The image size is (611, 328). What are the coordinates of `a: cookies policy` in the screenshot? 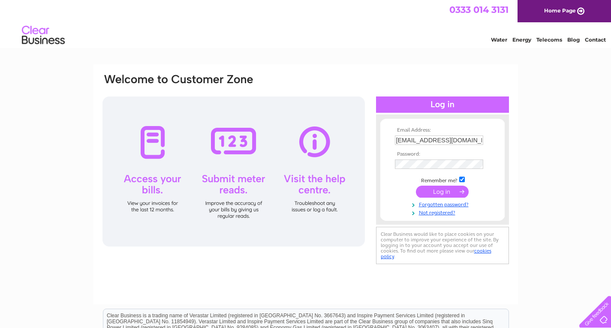 It's located at (436, 253).